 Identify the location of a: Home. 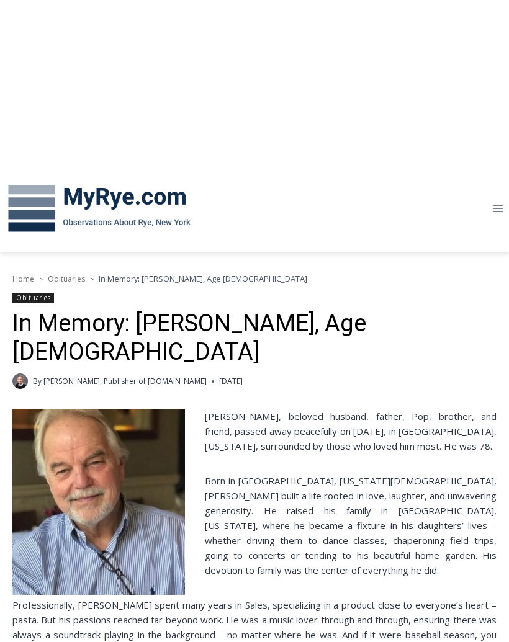
(23, 279).